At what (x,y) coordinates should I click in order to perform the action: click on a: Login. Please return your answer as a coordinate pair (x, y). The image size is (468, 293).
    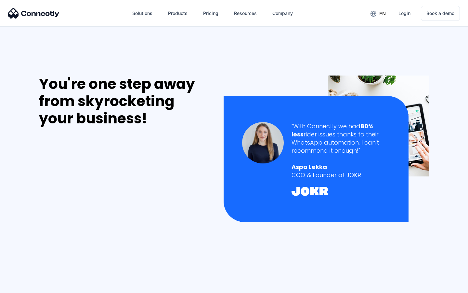
    Looking at the image, I should click on (404, 13).